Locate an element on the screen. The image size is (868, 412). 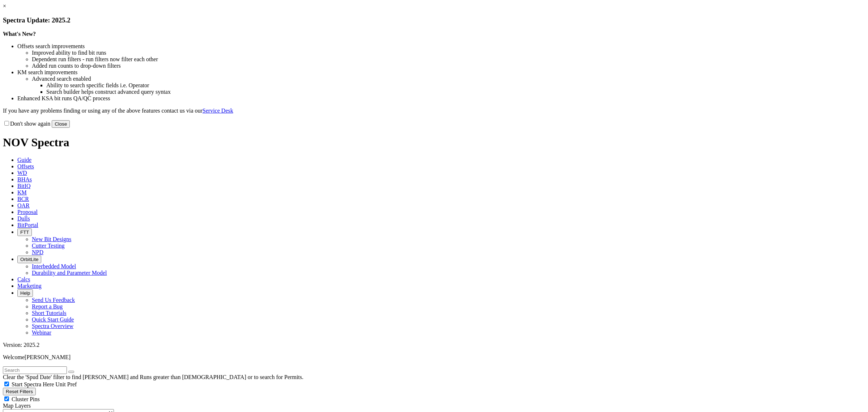
a: Send Us Feedback is located at coordinates (53, 299).